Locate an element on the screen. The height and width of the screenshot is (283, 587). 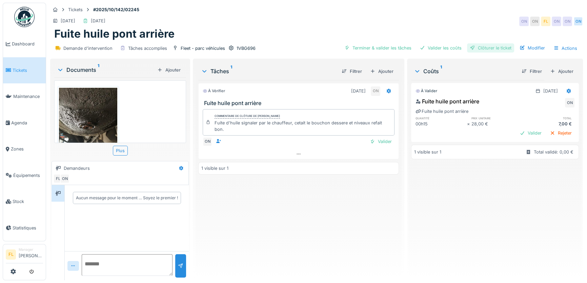
div: 1VBG696 is located at coordinates (246, 48).